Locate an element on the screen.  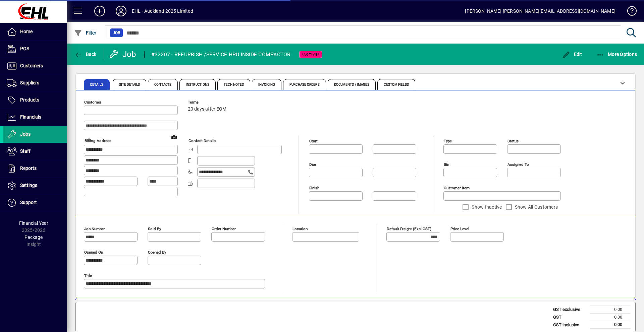
span: Reports is located at coordinates (28, 169).